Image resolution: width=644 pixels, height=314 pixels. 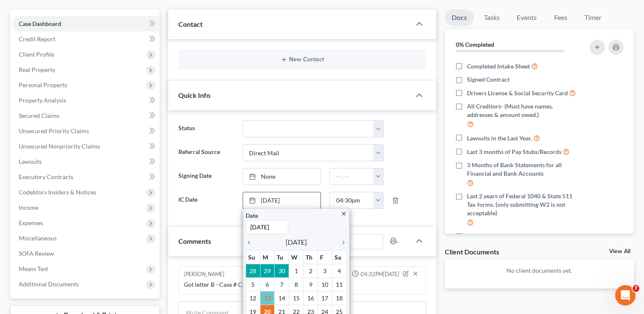 What do you see at coordinates (57, 192) in the screenshot?
I see `span: Codebtors Insiders & Notices` at bounding box center [57, 192].